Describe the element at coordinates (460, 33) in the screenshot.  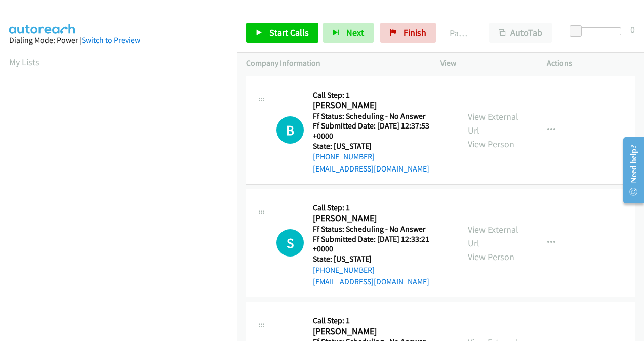
I see `p: Paused` at that location.